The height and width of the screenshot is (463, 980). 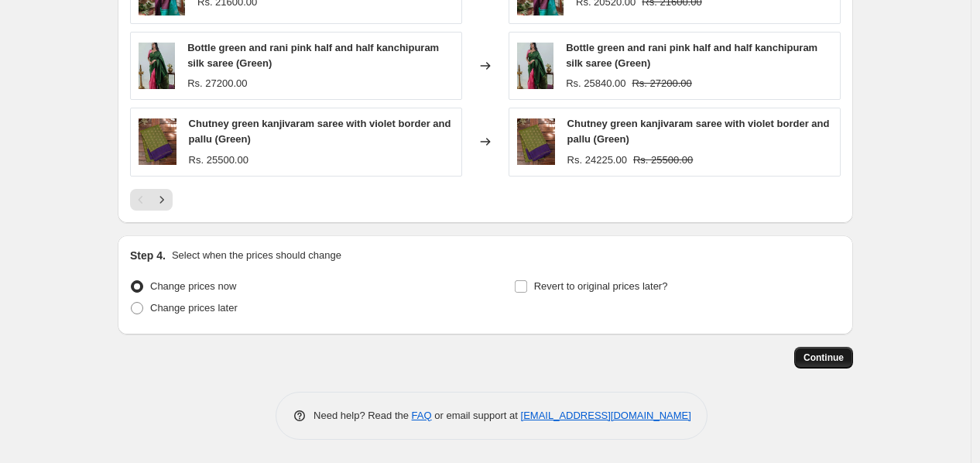 I want to click on a: FAQ, so click(x=422, y=415).